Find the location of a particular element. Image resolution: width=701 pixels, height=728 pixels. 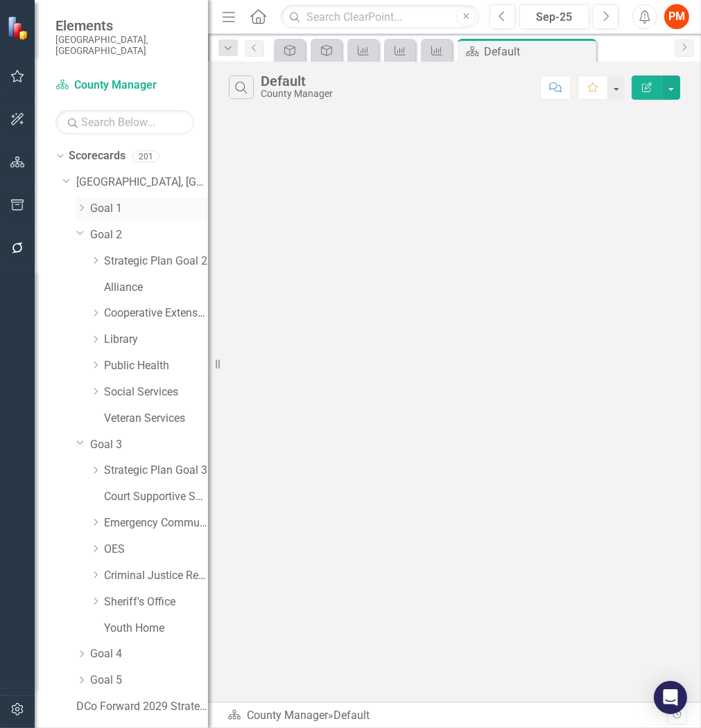

a: Veteran Services is located at coordinates (156, 418).